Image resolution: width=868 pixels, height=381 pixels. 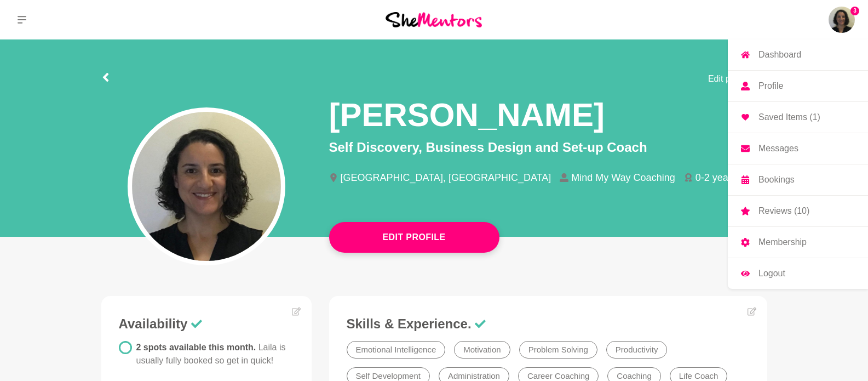 What do you see at coordinates (772, 273) in the screenshot?
I see `p: Logout` at bounding box center [772, 273].